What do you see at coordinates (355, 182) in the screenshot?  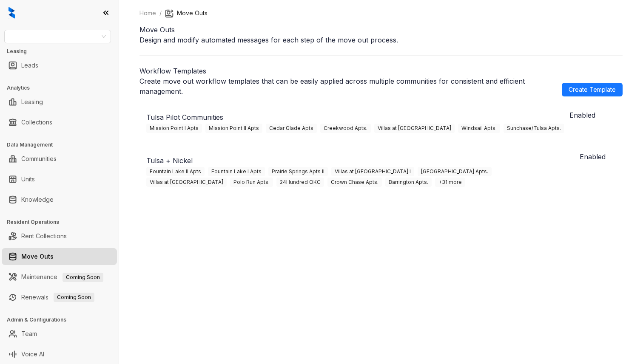 I see `span: Crown Chase Apts.` at bounding box center [355, 182].